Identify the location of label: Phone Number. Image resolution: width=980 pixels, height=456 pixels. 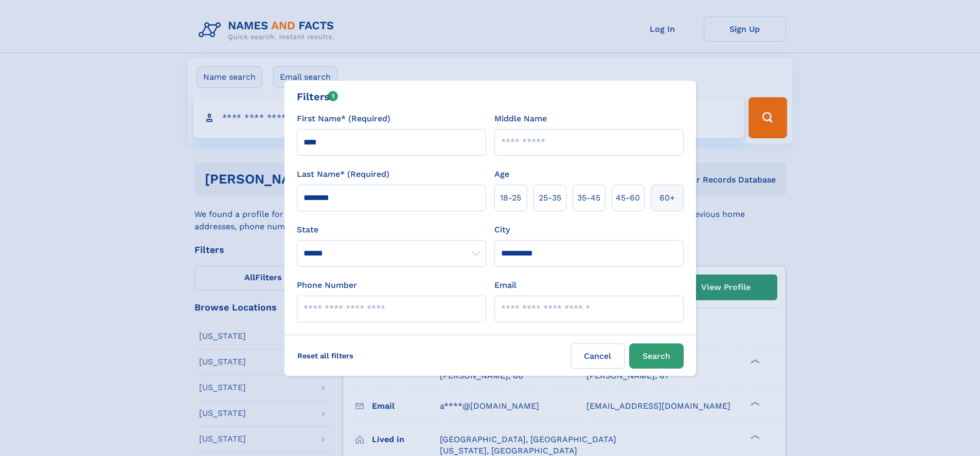
(327, 286).